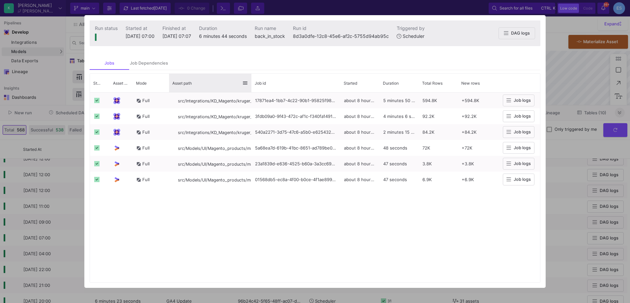  Describe the element at coordinates (231, 148) in the screenshot. I see `button: src/Models/UI/Magento_products/magento_products` at that location.